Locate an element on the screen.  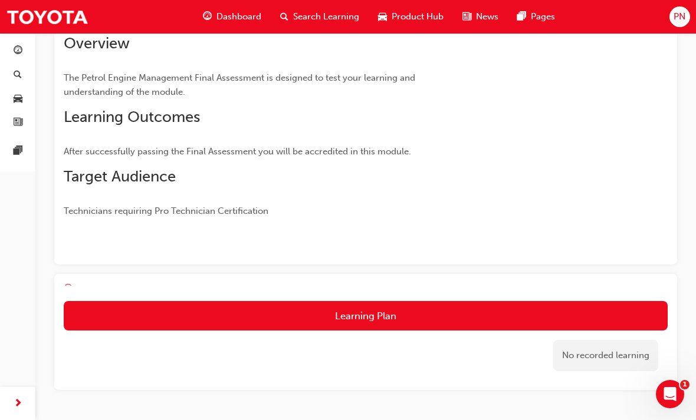
span: Overview is located at coordinates (97, 43).